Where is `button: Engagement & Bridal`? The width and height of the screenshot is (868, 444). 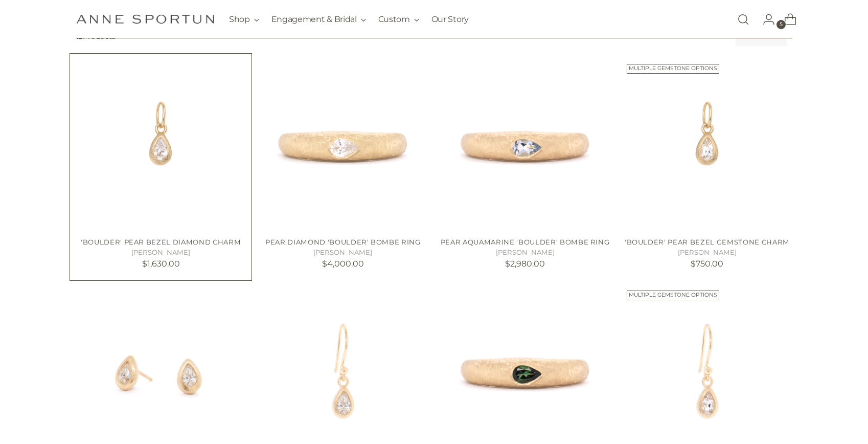 button: Engagement & Bridal is located at coordinates (318, 19).